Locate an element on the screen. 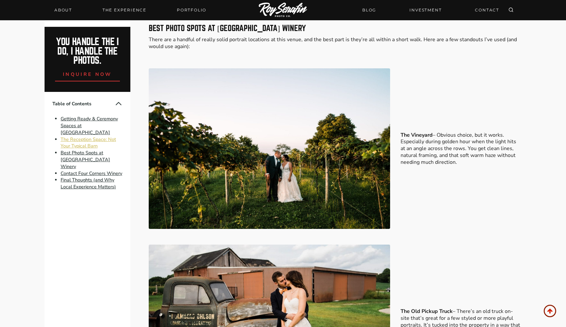 This screenshot has height=327, width=566. h2: You handle the i do, I handle the photos. is located at coordinates (87, 51).